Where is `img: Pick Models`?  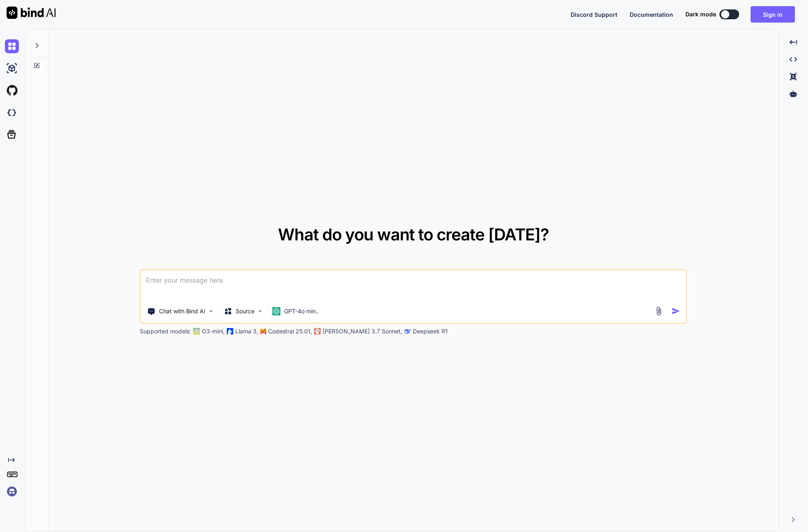
img: Pick Models is located at coordinates (260, 311).